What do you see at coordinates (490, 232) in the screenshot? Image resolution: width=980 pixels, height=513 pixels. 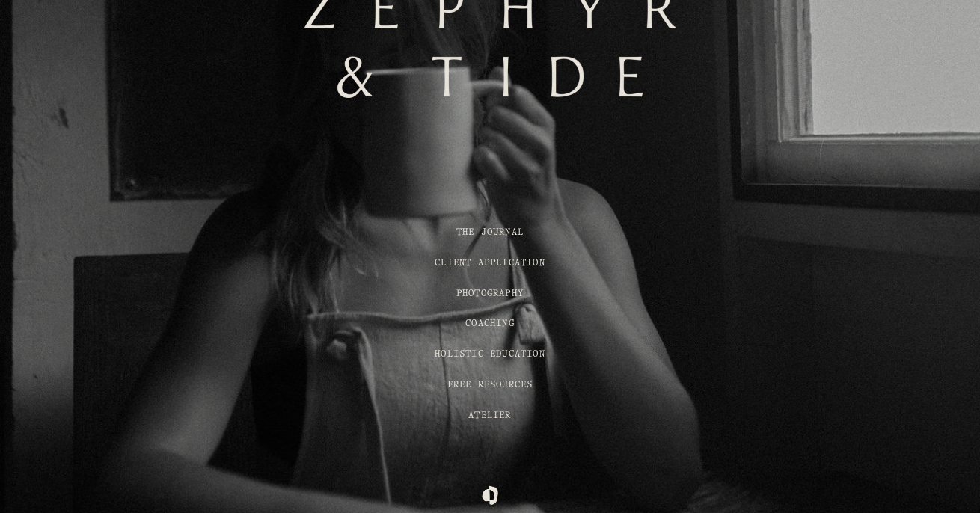 I see `a: THE JOURNAL` at bounding box center [490, 232].